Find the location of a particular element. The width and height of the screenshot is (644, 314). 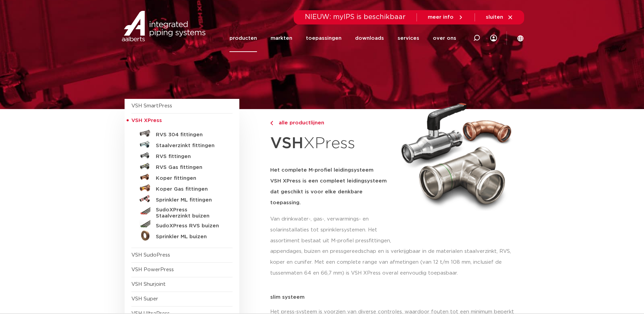

a: VSH Shurjoint is located at coordinates (148, 284).